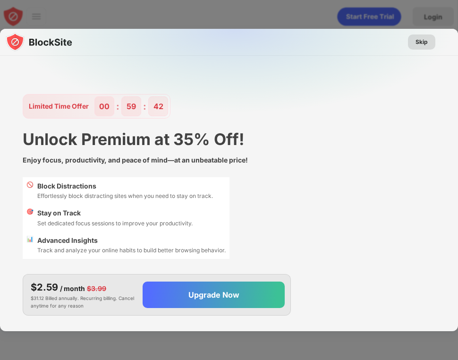  Describe the element at coordinates (214, 295) in the screenshot. I see `div: Upgrade Now` at that location.